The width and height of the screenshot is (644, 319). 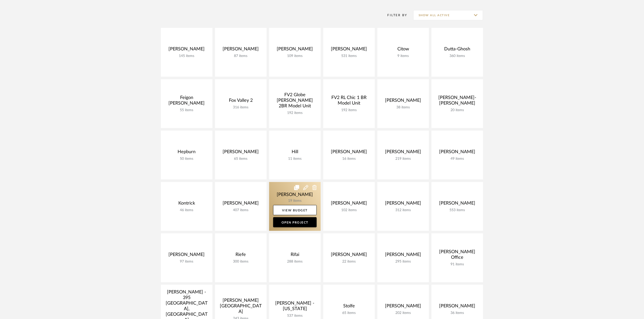 What do you see at coordinates (403, 107) in the screenshot?
I see `div: 38 items` at bounding box center [403, 107].